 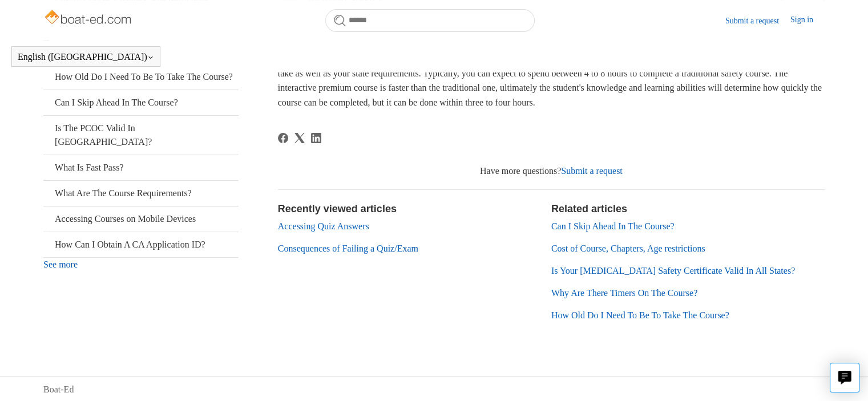 I want to click on a: Facebook, so click(x=283, y=138).